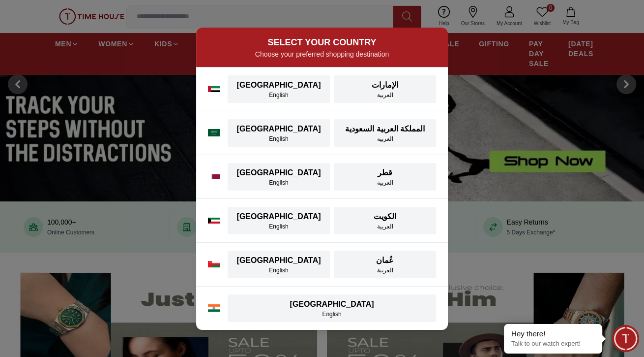 This screenshot has width=644, height=357. Describe the element at coordinates (385, 216) in the screenshot. I see `div: الكويت` at that location.